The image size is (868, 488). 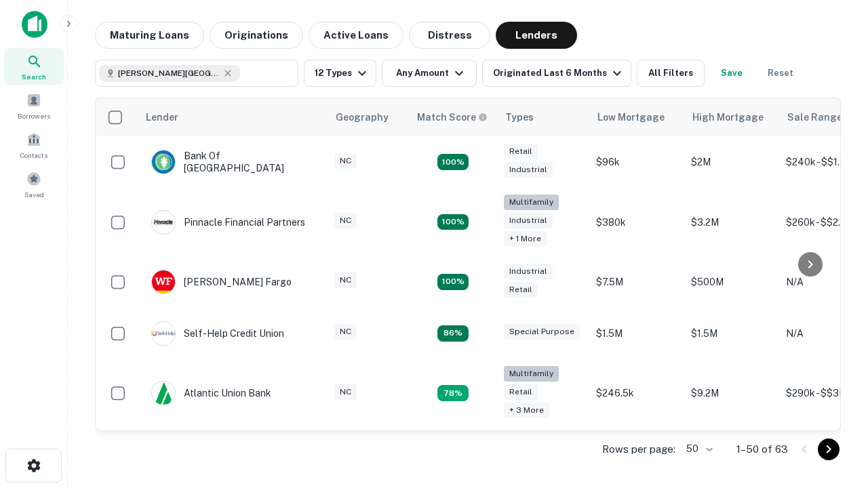 I want to click on div: Sale Range, so click(x=815, y=117).